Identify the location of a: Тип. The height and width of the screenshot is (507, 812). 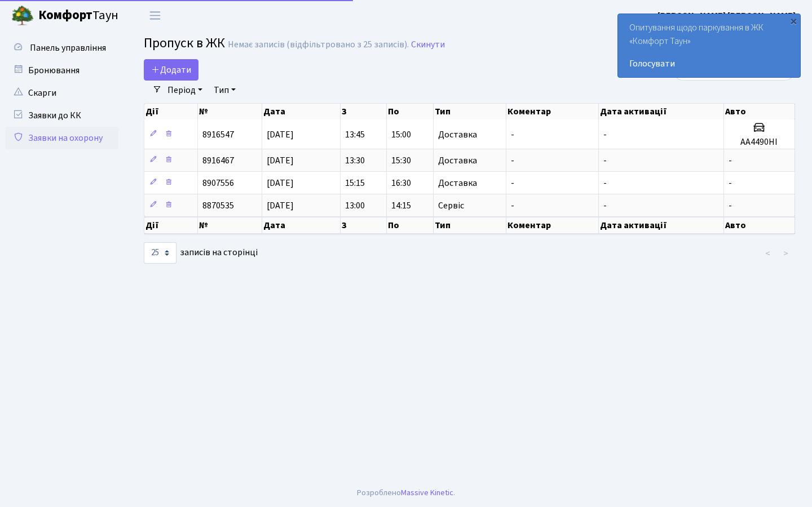
(224, 90).